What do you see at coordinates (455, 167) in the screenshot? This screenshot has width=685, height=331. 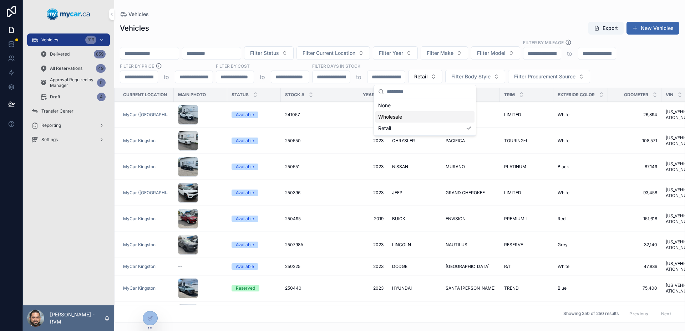 I see `span: MURANO` at bounding box center [455, 167].